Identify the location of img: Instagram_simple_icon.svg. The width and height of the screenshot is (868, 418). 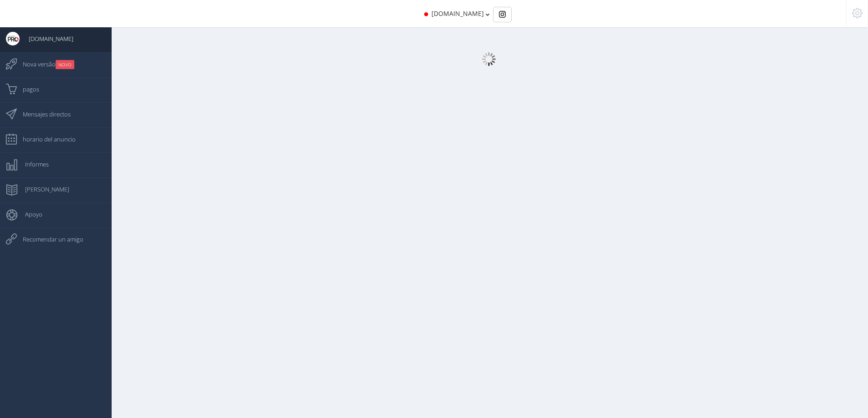
(502, 14).